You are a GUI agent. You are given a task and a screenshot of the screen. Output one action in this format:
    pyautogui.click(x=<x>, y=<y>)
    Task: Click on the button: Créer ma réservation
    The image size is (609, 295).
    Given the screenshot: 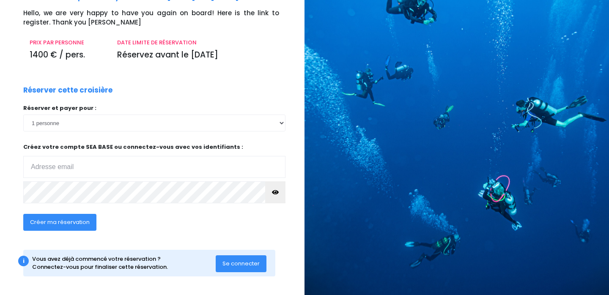 What is the action you would take?
    pyautogui.click(x=60, y=222)
    